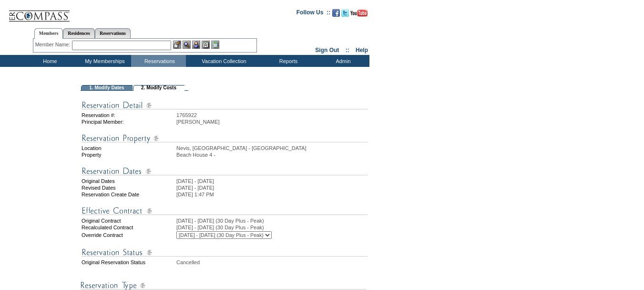 The image size is (644, 290). I want to click on td: Principal Member:, so click(128, 121).